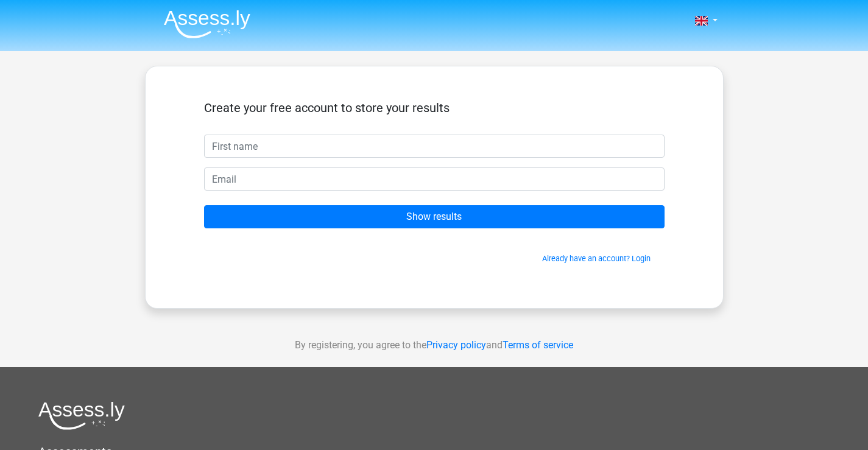 The height and width of the screenshot is (450, 868). I want to click on a: Privacy policy, so click(456, 345).